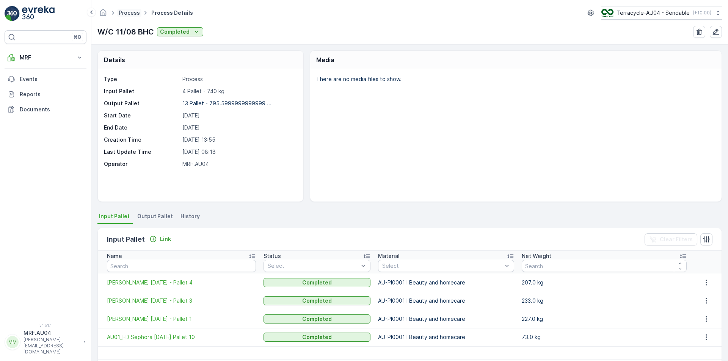  Describe the element at coordinates (141, 128) in the screenshot. I see `p: End Date` at that location.